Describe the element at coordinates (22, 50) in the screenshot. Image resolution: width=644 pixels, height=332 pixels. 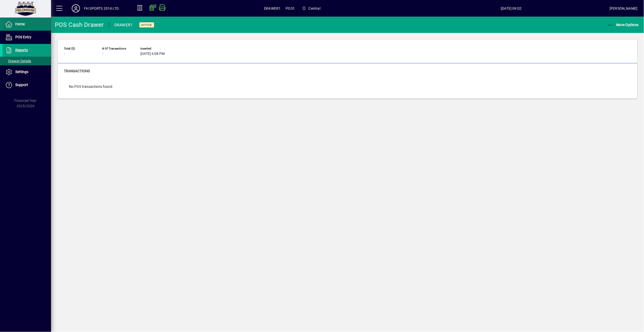
I see `span: Reports` at that location.